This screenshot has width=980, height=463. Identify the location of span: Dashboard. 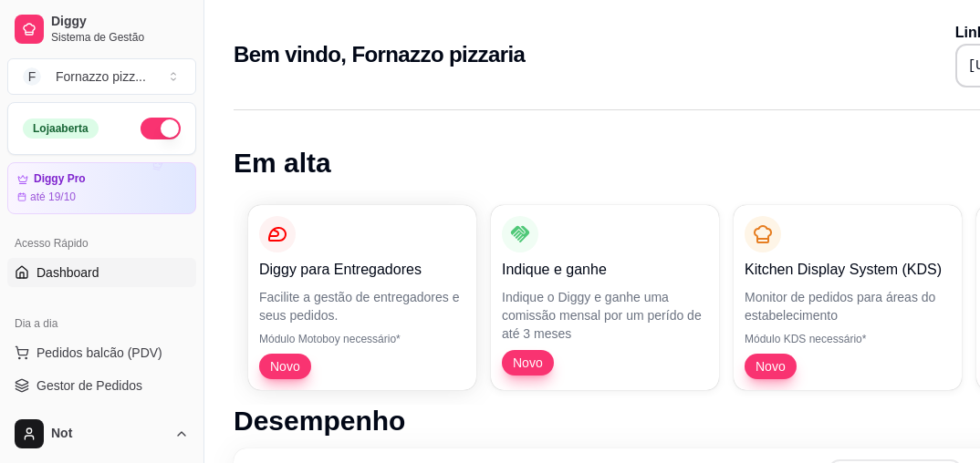
(67, 273).